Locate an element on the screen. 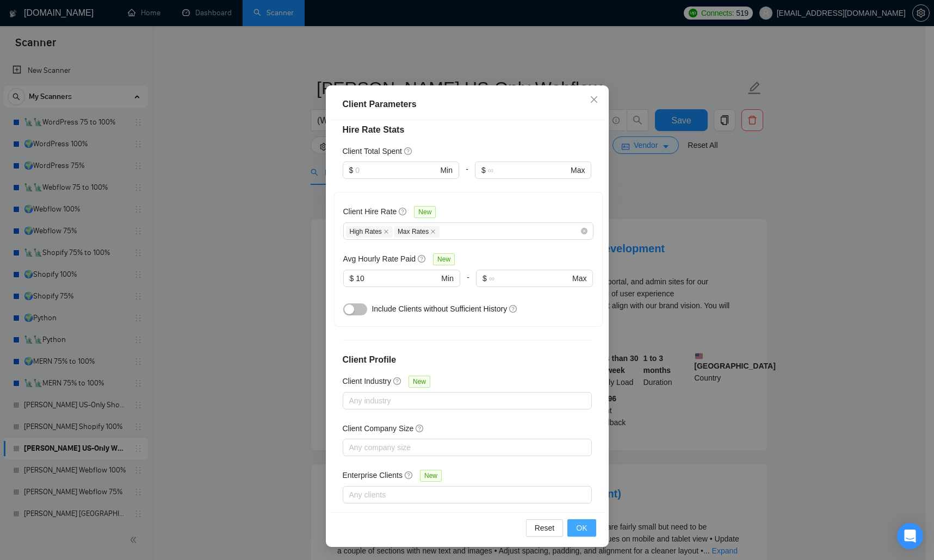 This screenshot has width=934, height=560. h5: Avg Hourly Rate Paid is located at coordinates (380, 259).